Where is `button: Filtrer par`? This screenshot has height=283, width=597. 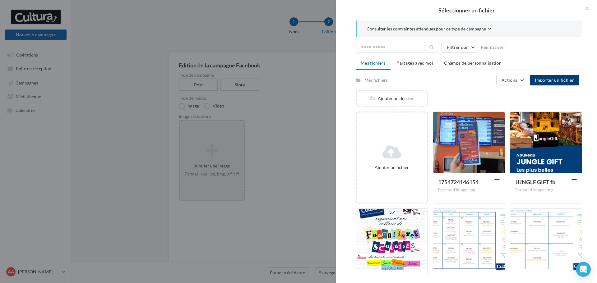 button: Filtrer par is located at coordinates (460, 47).